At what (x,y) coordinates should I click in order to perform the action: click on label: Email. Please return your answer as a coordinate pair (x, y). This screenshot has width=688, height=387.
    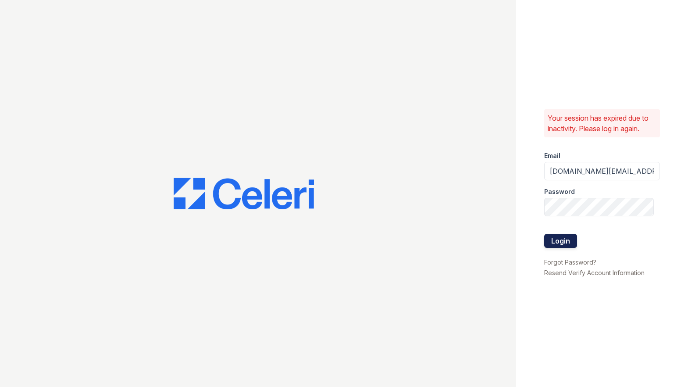
    Looking at the image, I should click on (552, 156).